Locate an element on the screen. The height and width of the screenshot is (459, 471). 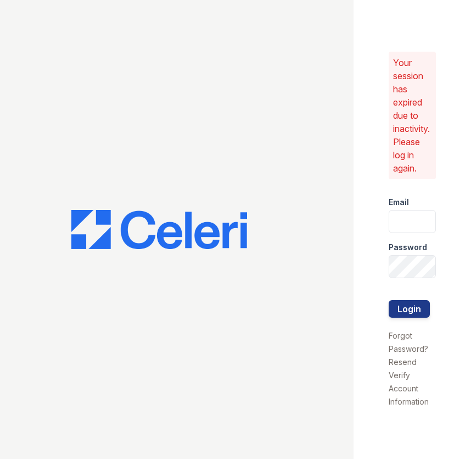
a: Forgot Password? is located at coordinates (409, 342).